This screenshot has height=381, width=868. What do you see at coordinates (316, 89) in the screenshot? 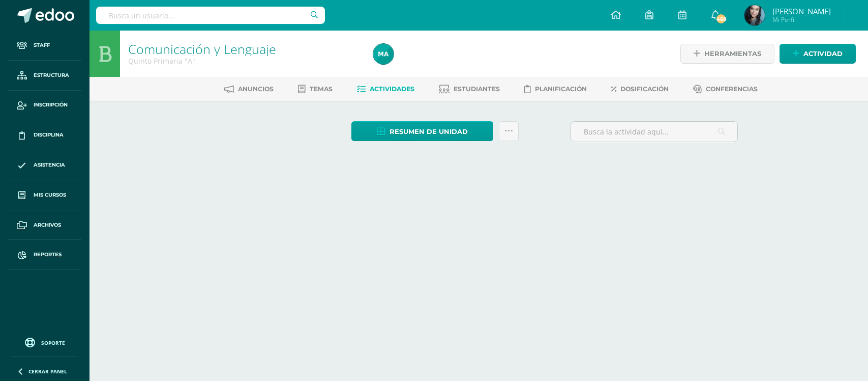
I see `a: Temas` at bounding box center [316, 89].